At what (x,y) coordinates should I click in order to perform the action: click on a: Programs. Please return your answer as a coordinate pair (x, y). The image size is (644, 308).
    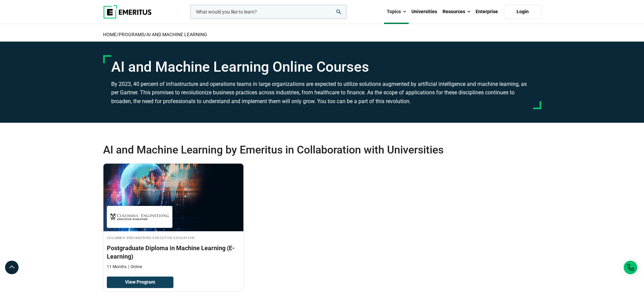
    Looking at the image, I should click on (132, 35).